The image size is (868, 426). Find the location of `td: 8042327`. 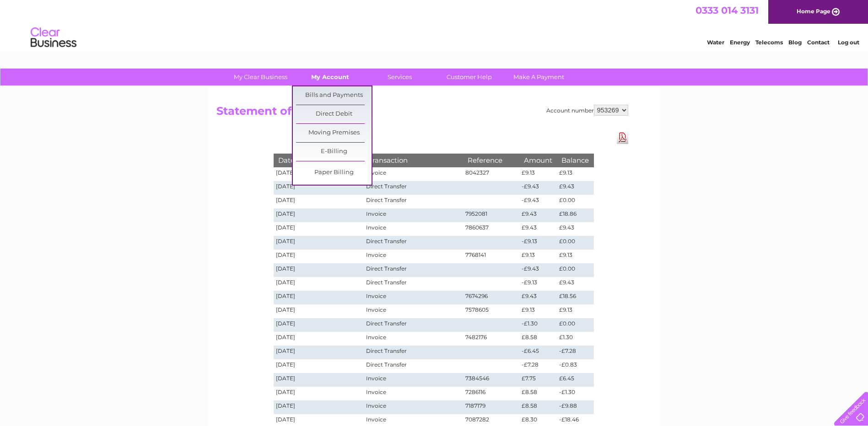

td: 8042327 is located at coordinates (492, 174).